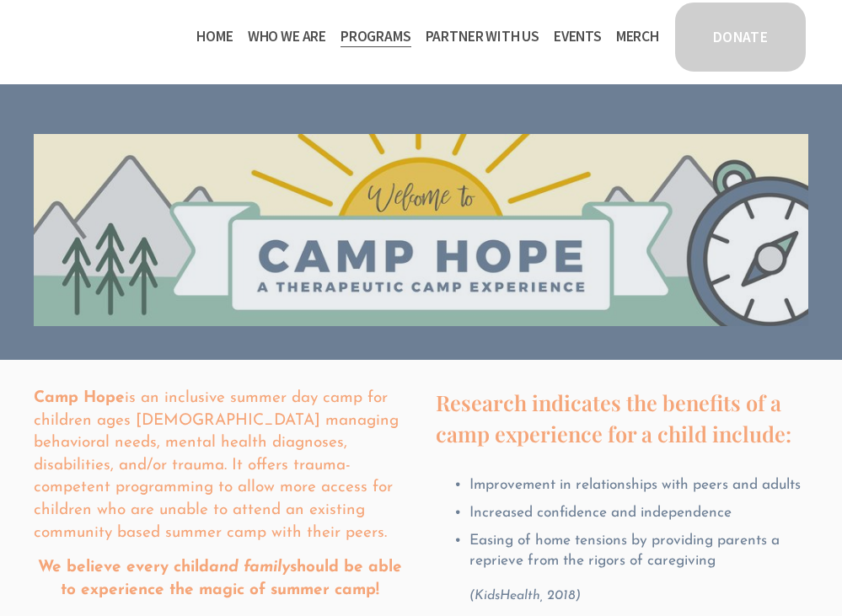 This screenshot has width=842, height=616. Describe the element at coordinates (223, 579) in the screenshot. I see `strong: We believe every child should be able to experience the magic of summer camp!` at that location.